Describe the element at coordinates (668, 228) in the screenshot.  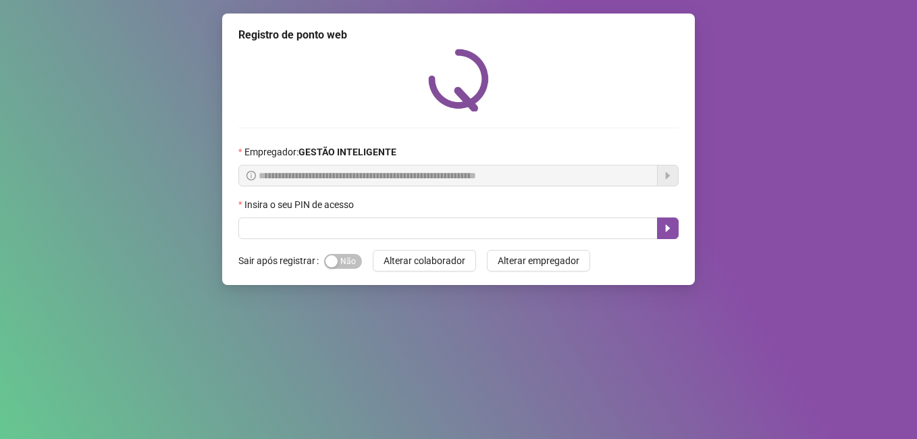
I see `span: caret-right` at that location.